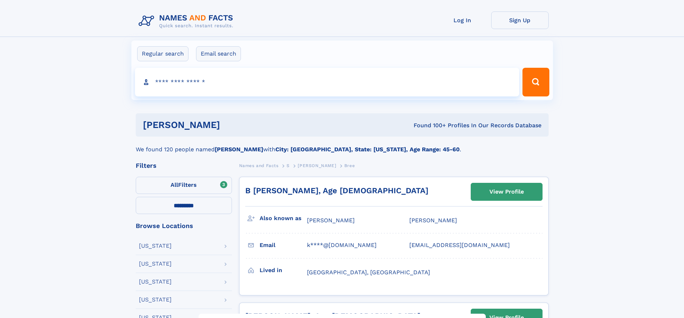 This screenshot has height=318, width=684. I want to click on button: Search Button, so click(535, 82).